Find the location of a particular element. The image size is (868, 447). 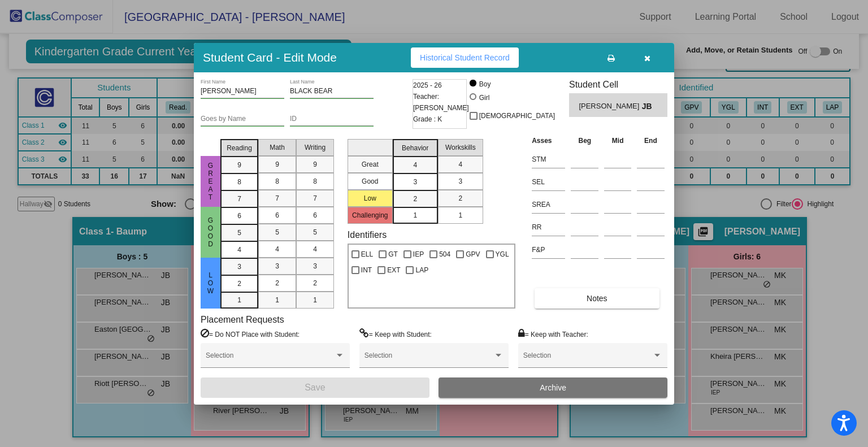

label: = Keep with Student: is located at coordinates (395, 334).